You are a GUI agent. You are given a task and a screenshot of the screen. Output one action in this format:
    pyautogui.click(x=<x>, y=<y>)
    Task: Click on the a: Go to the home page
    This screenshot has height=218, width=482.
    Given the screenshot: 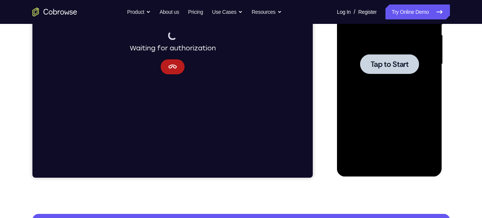 What is the action you would take?
    pyautogui.click(x=55, y=12)
    